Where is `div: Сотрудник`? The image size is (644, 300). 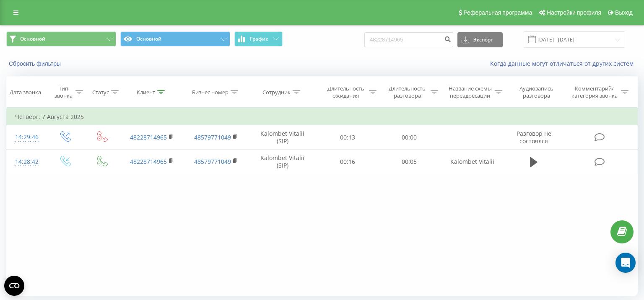 div: Сотрудник is located at coordinates (276, 92).